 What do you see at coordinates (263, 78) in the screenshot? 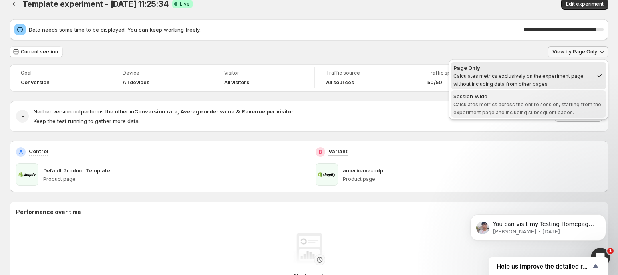
I see `a: VisitorAll visitors` at bounding box center [263, 78].